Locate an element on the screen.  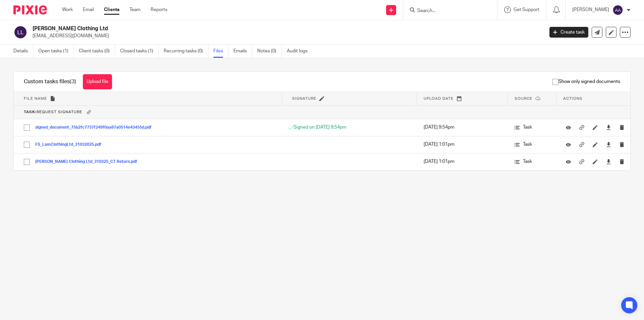
span: Show only signed documents is located at coordinates (586, 82).